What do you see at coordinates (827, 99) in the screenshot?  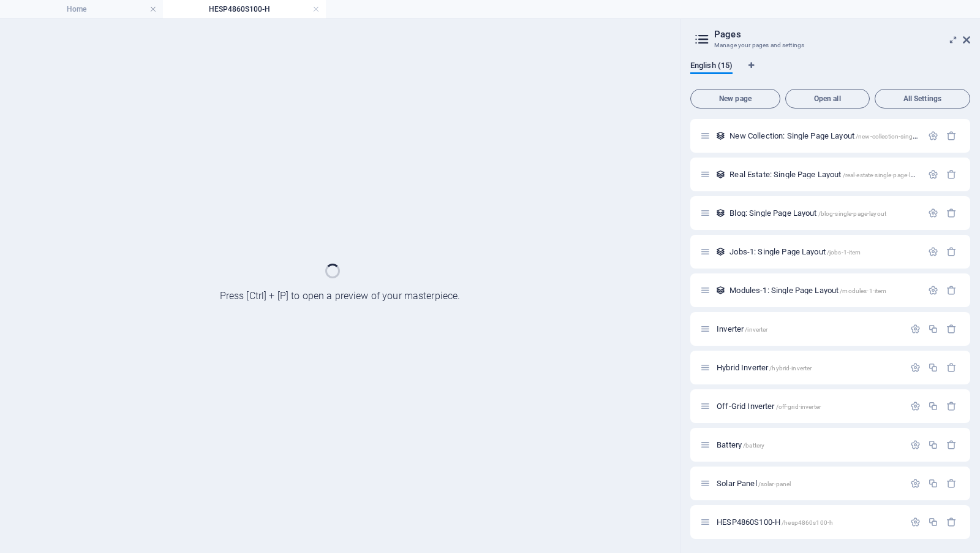 I see `span: Open all` at bounding box center [827, 99].